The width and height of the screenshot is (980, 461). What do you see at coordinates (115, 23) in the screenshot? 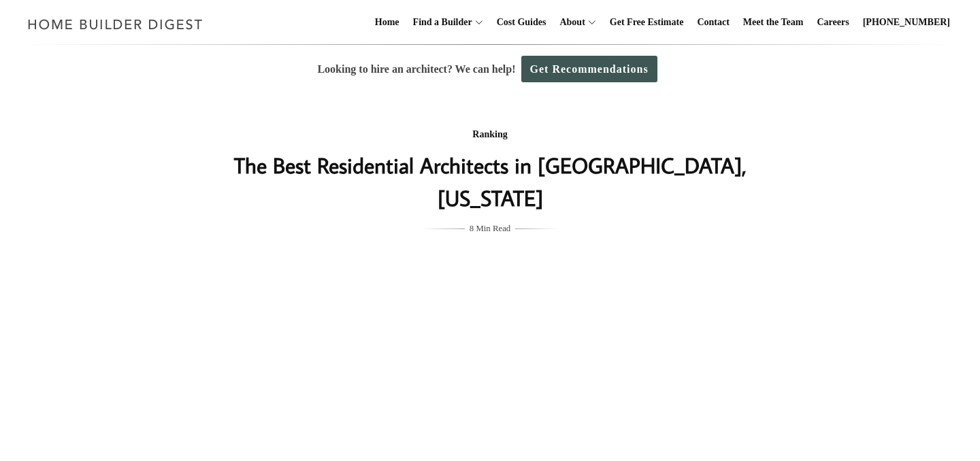
I see `img: Home Builder Digest` at bounding box center [115, 23].